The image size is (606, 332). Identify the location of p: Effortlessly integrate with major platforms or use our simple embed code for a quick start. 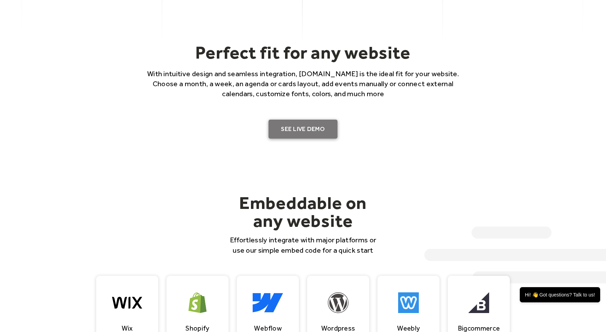
(303, 245).